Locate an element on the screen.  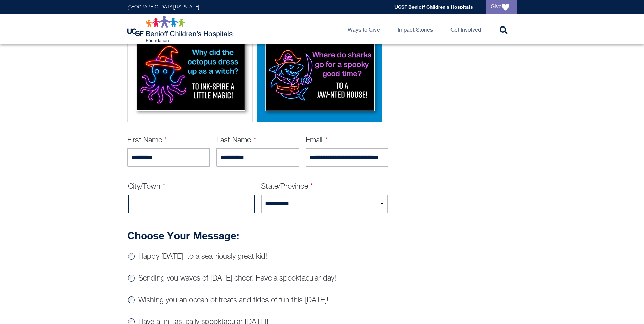
strong: Choose Your Message: is located at coordinates (183, 236).